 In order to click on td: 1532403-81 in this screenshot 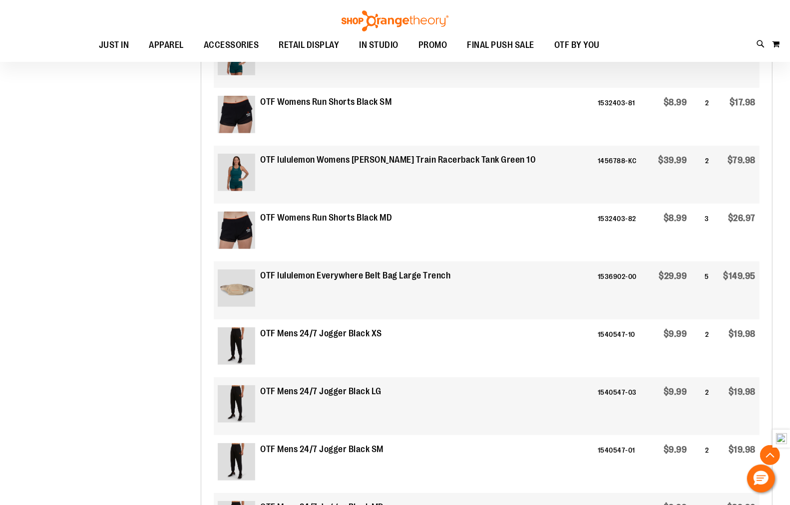, I will do `click(621, 117)`.